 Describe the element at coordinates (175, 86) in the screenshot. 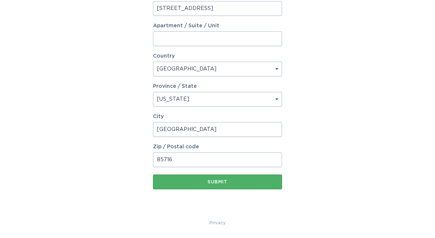

I see `label: Province / State` at that location.